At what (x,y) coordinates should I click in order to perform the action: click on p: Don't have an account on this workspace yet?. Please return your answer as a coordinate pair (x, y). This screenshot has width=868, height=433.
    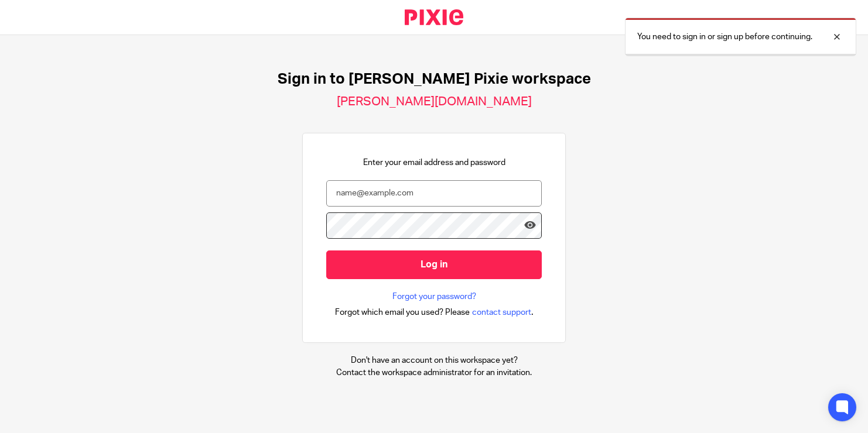
    Looking at the image, I should click on (434, 361).